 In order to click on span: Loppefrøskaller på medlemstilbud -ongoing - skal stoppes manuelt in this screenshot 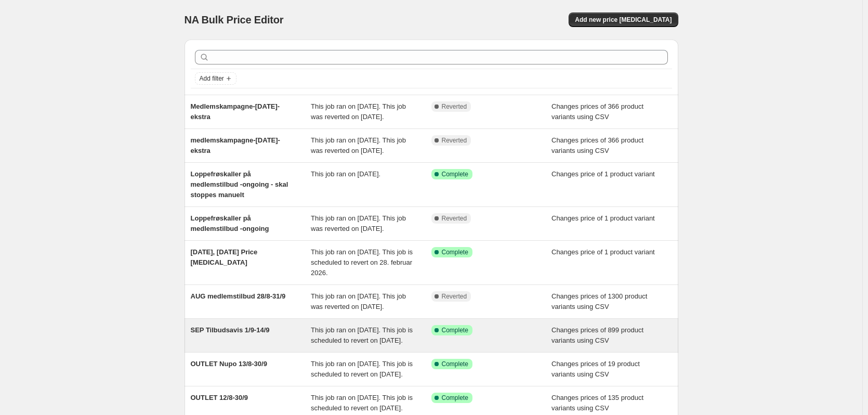, I will do `click(240, 184)`.